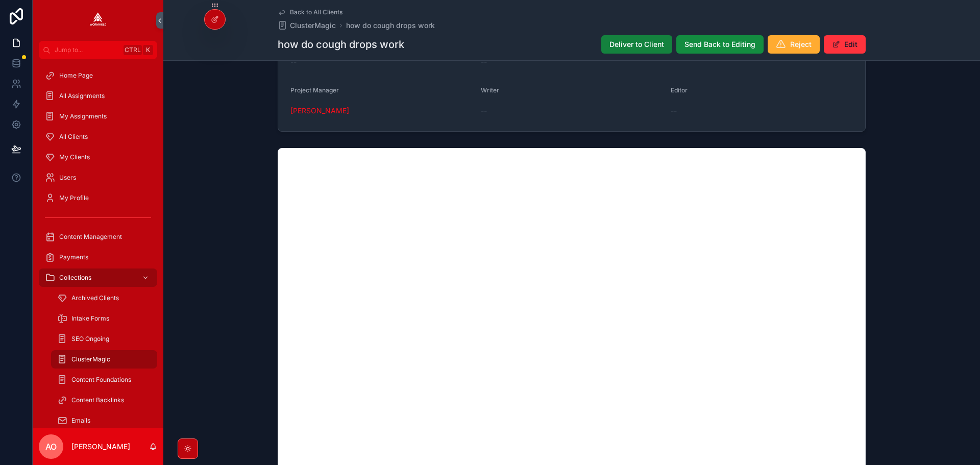 Image resolution: width=980 pixels, height=465 pixels. What do you see at coordinates (133, 50) in the screenshot?
I see `span: Ctrl` at bounding box center [133, 50].